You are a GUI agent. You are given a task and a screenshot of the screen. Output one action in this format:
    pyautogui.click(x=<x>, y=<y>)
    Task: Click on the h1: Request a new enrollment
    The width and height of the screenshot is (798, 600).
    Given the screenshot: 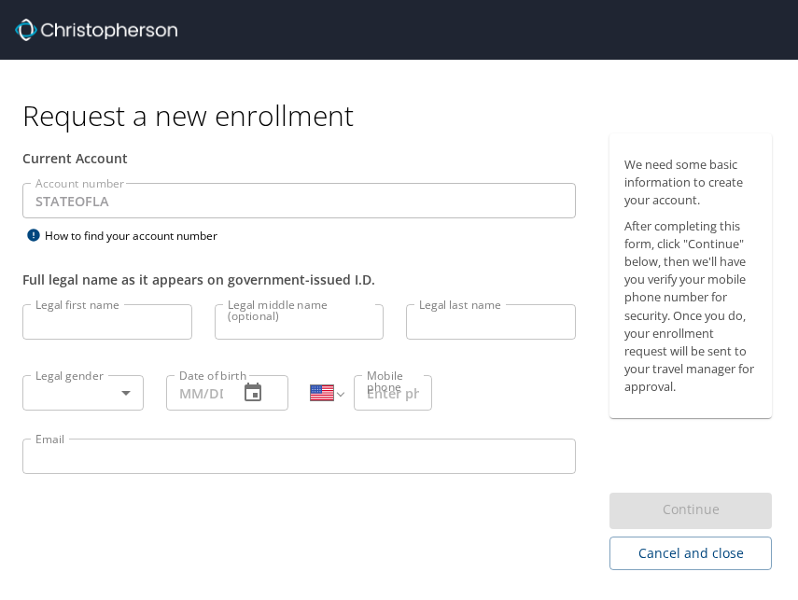 What is the action you would take?
    pyautogui.click(x=404, y=115)
    